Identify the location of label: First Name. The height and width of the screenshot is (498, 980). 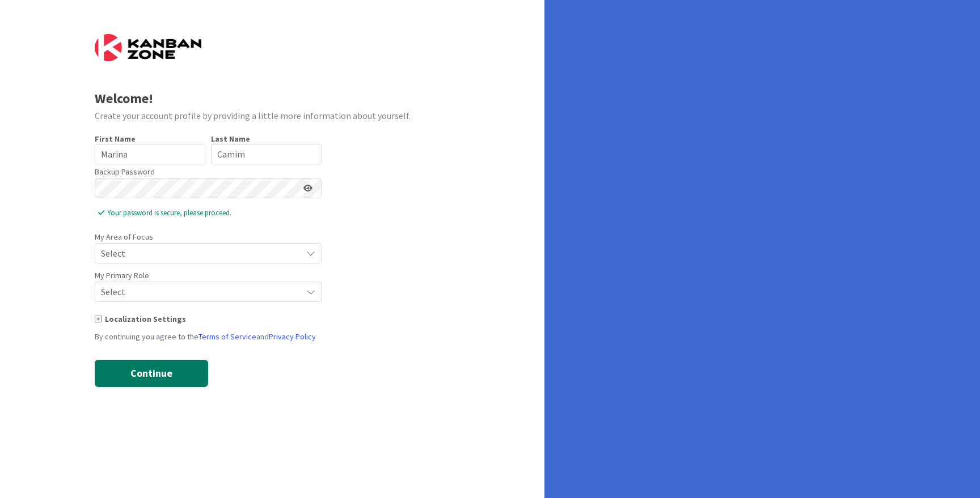
(115, 139).